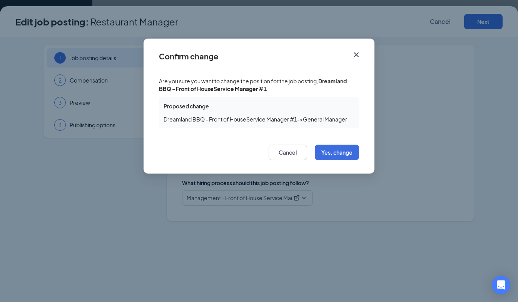 This screenshot has height=302, width=518. What do you see at coordinates (357, 55) in the screenshot?
I see `svg: Cross` at bounding box center [357, 55].